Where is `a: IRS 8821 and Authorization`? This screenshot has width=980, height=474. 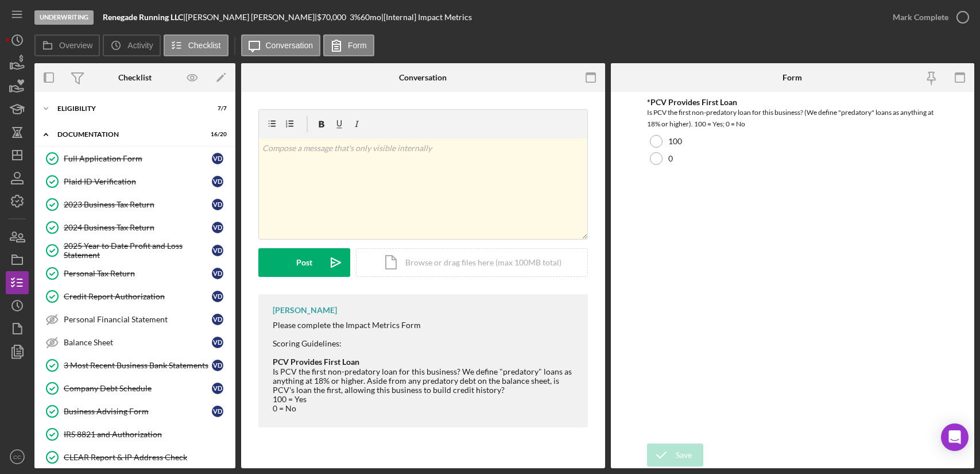 a: IRS 8821 and Authorization is located at coordinates (135, 435).